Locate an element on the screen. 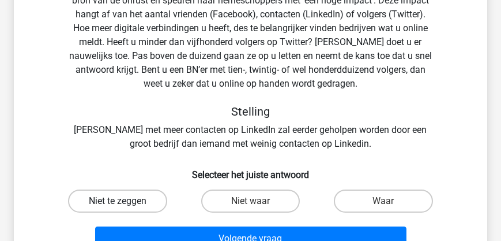 The width and height of the screenshot is (501, 241). h6: Selecteer het juiste antwoord is located at coordinates (250, 170).